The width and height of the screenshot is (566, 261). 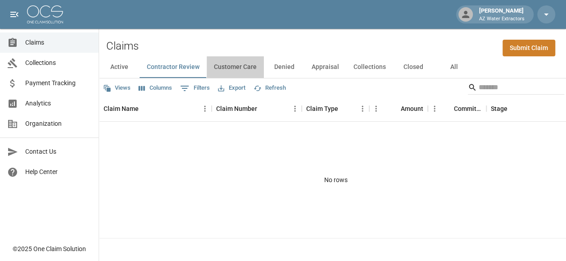 What do you see at coordinates (49, 249) in the screenshot?
I see `div: © 2025 One Claim Solution` at bounding box center [49, 249].